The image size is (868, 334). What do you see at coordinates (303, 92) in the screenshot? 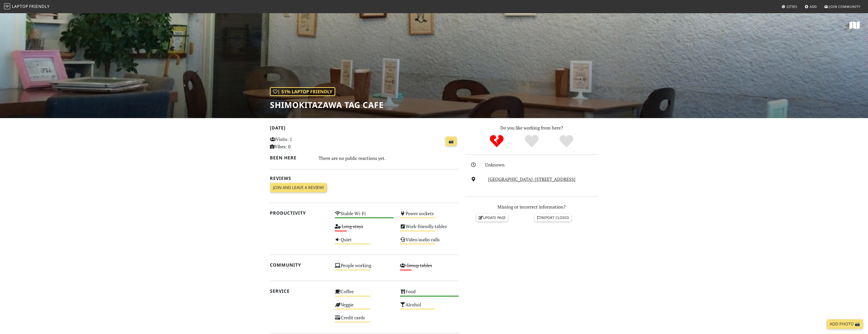
I see `div: | 51% Laptop Friendly` at bounding box center [303, 92].